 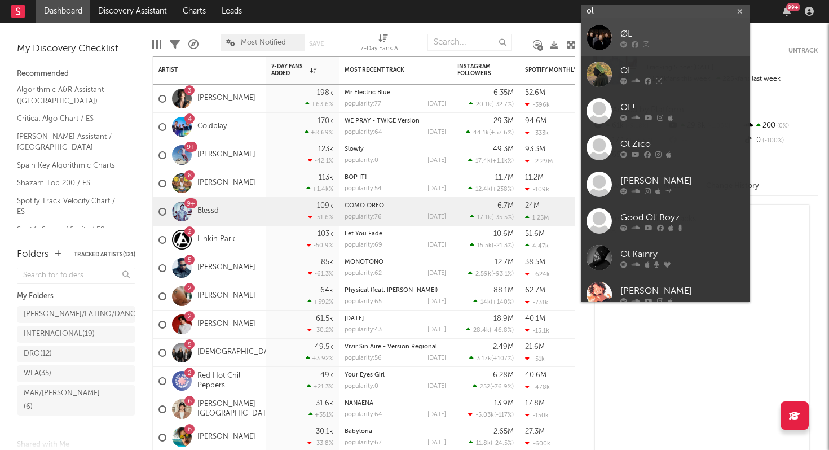 What do you see at coordinates (503, 245) in the screenshot?
I see `span: -21.3 %` at bounding box center [503, 245].